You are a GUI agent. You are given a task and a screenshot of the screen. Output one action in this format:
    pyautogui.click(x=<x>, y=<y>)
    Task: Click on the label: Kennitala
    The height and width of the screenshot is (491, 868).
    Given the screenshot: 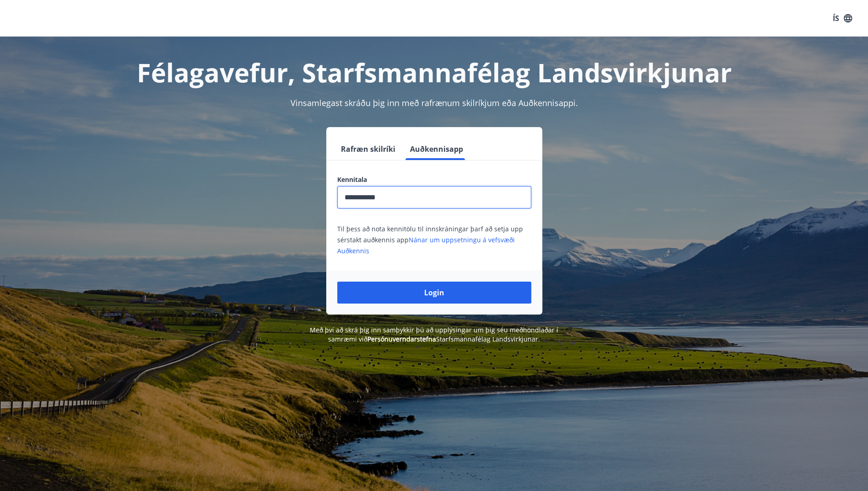 What is the action you would take?
    pyautogui.click(x=434, y=180)
    